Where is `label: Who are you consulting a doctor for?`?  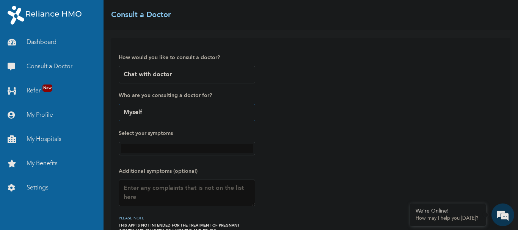 label: Who are you consulting a doctor for? is located at coordinates (187, 96).